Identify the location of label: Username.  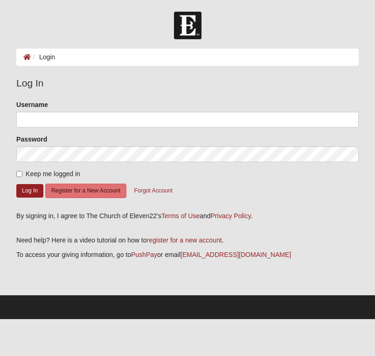
(32, 105).